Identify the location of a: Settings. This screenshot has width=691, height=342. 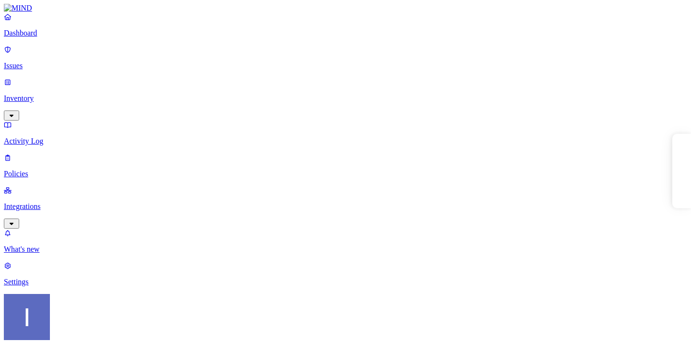
(345, 273).